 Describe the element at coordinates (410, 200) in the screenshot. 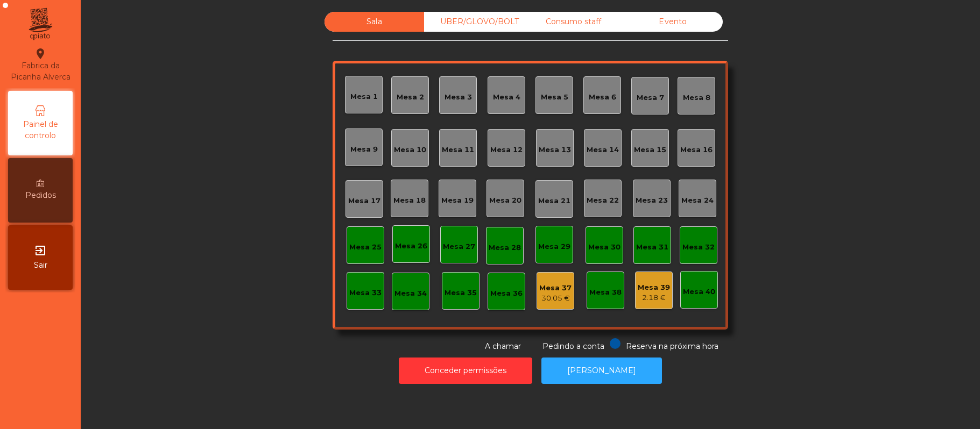

I see `div: Mesa 18` at that location.